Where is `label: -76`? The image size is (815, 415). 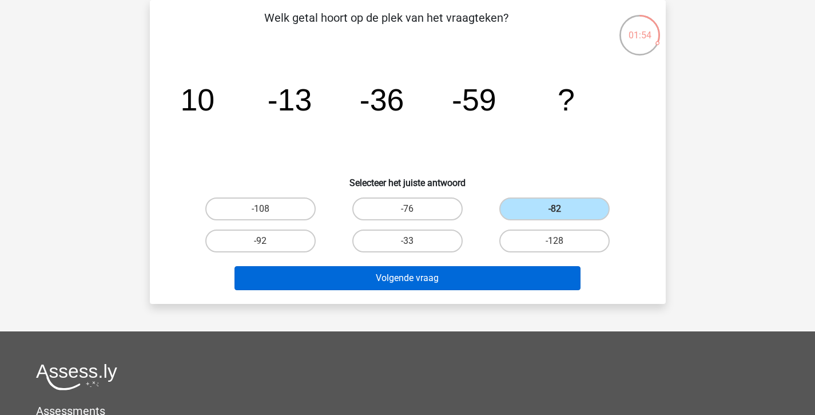 label: -76 is located at coordinates (407, 209).